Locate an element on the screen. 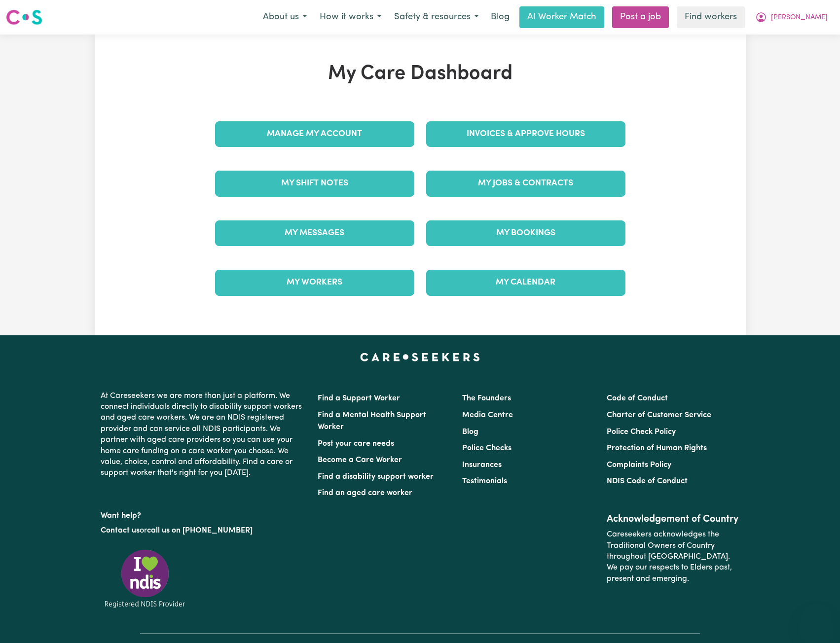 The image size is (840, 643). button: My Account is located at coordinates (791, 17).